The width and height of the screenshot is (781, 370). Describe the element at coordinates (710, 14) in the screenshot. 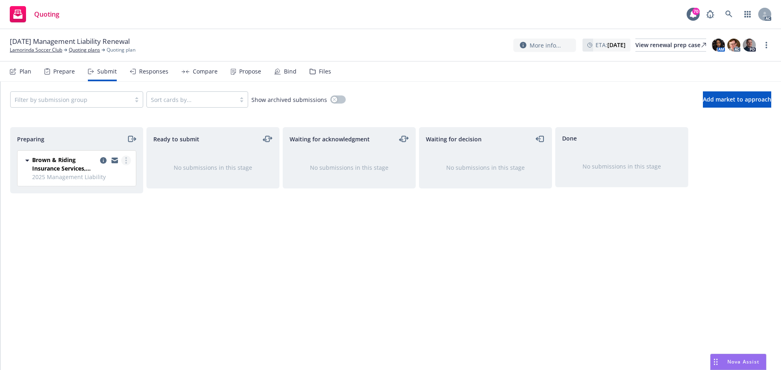

I see `a: Report a Bug` at that location.